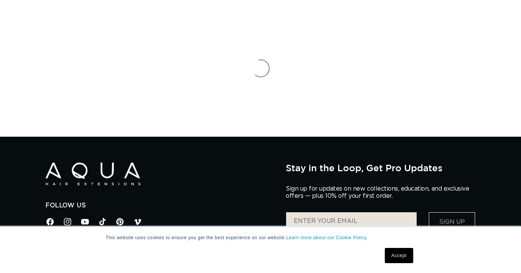  Describe the element at coordinates (93, 174) in the screenshot. I see `img: Aqua Hair Extensions` at that location.